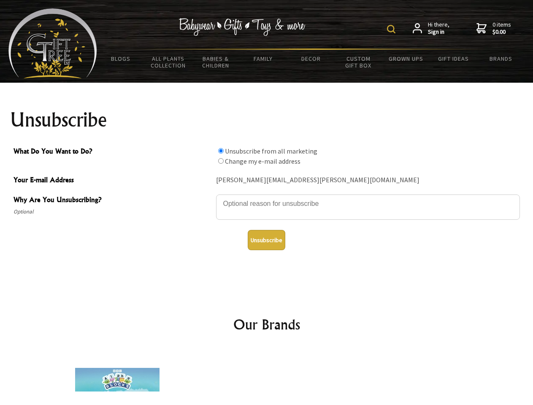  What do you see at coordinates (501, 32) in the screenshot?
I see `strong: $0.00` at bounding box center [501, 32].